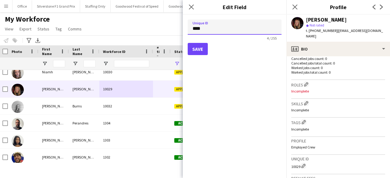  What do you see at coordinates (137, 6) in the screenshot?
I see `button: Goodwood Festival of Speed` at bounding box center [137, 6].